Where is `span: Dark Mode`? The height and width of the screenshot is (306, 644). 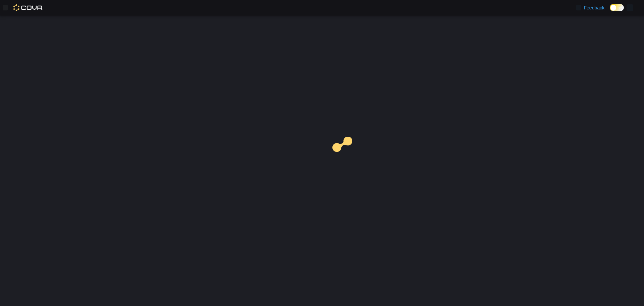
span: Dark Mode is located at coordinates (610, 11).